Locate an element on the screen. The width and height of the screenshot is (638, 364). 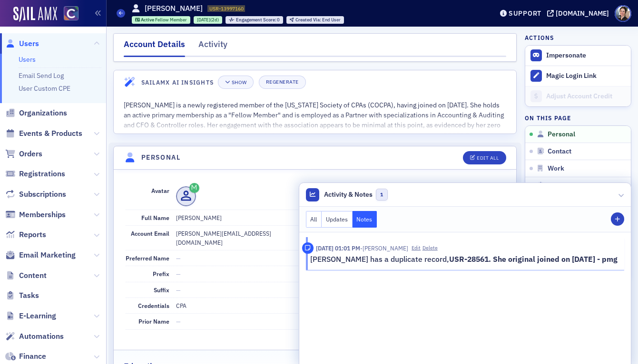
a: Automations is located at coordinates (34, 336).